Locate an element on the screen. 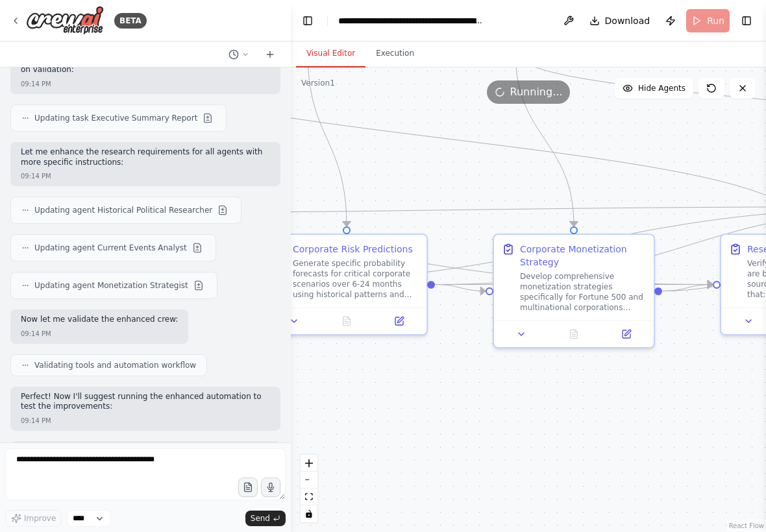 This screenshot has height=532, width=766. button: Send is located at coordinates (266, 518).